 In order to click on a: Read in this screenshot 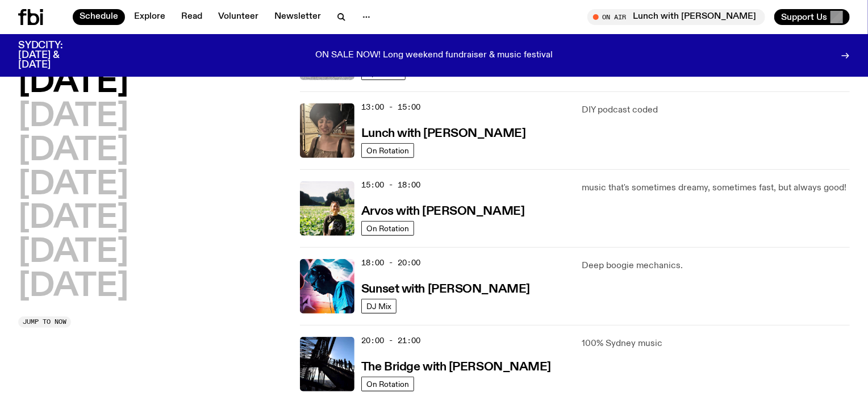, I will do `click(191, 17)`.